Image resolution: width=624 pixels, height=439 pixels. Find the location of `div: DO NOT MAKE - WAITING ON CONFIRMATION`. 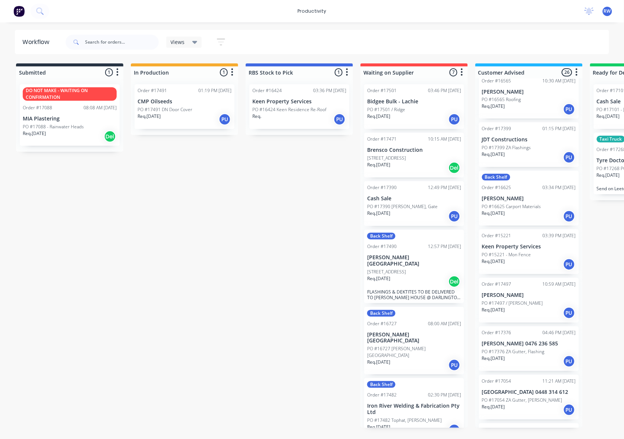

div: DO NOT MAKE - WAITING ON CONFIRMATION is located at coordinates (70, 94).